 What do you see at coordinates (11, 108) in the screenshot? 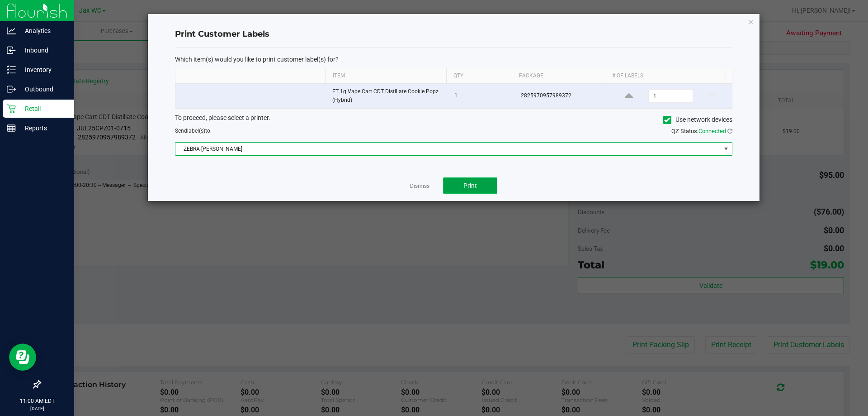
I see `inline-svg: Retail` at bounding box center [11, 108].